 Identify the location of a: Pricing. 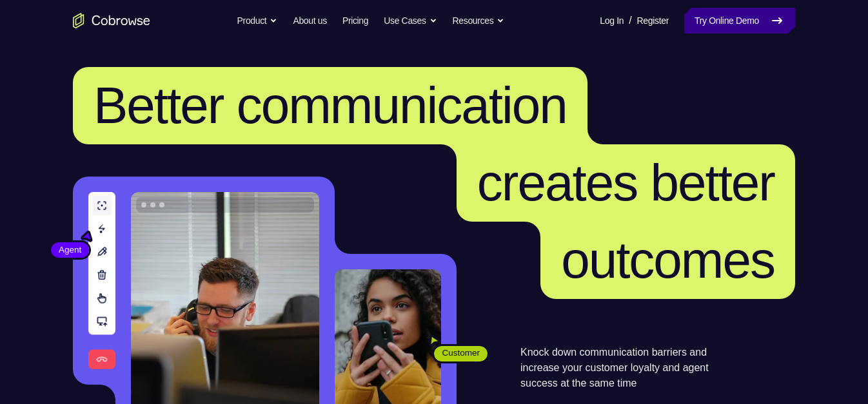
(356, 21).